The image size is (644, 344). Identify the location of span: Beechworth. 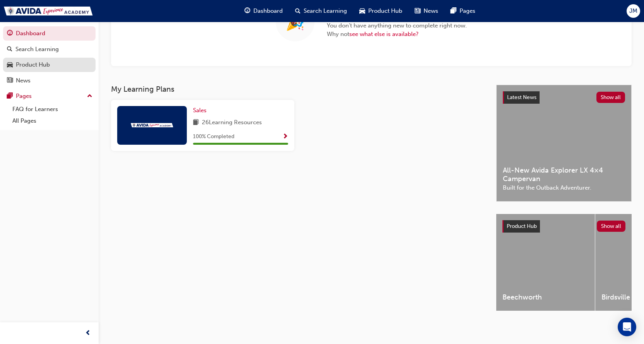
(545, 297).